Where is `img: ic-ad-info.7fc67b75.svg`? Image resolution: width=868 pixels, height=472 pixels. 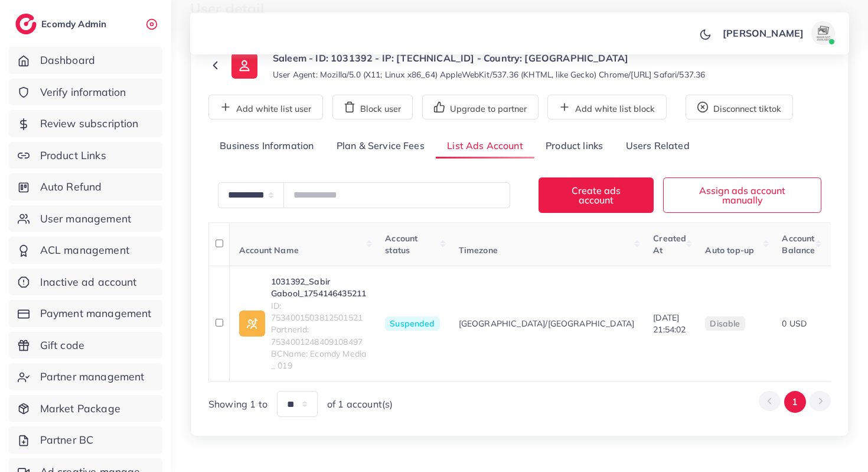
img: ic-ad-info.7fc67b75.svg is located at coordinates (252, 324).